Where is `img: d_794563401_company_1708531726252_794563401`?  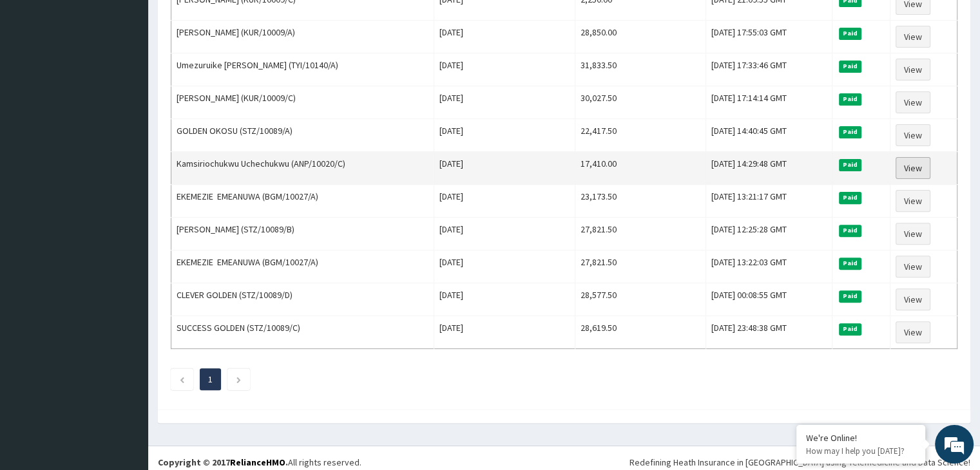 img: d_794563401_company_1708531726252_794563401 is located at coordinates (38, 81).